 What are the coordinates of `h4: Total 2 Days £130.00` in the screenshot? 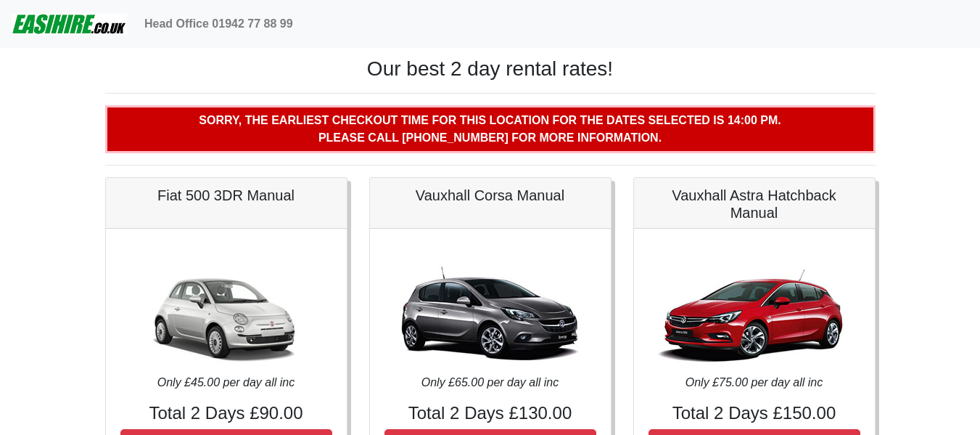 It's located at (491, 413).